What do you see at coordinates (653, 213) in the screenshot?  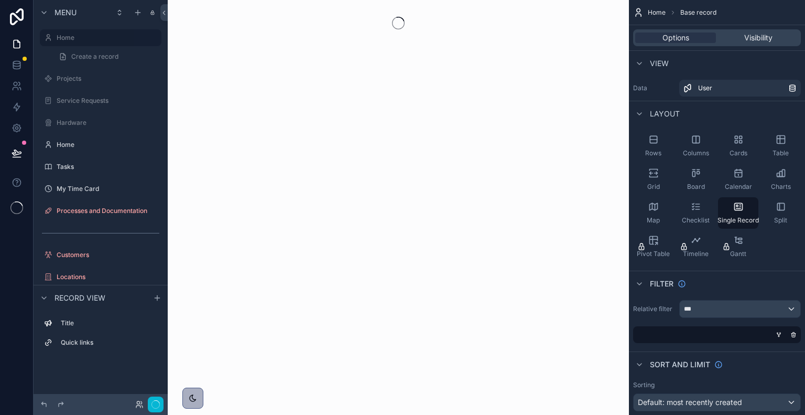 I see `button: Map` at bounding box center [653, 213].